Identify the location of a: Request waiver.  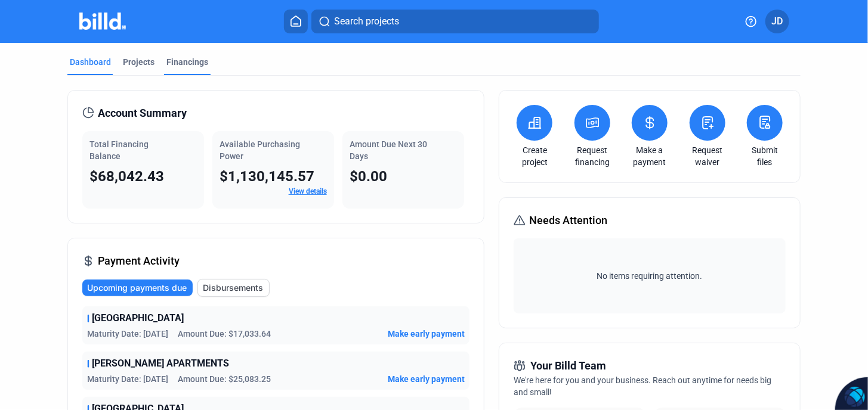
(707, 156).